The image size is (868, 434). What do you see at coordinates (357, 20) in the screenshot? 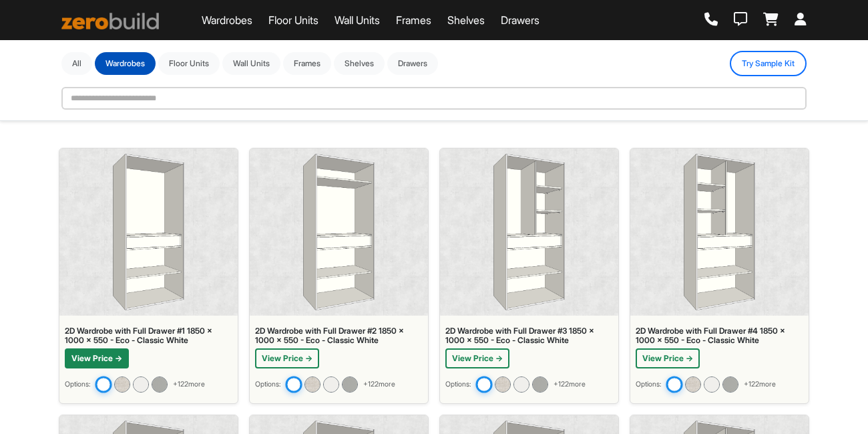
I see `a: Wall Units` at bounding box center [357, 20].